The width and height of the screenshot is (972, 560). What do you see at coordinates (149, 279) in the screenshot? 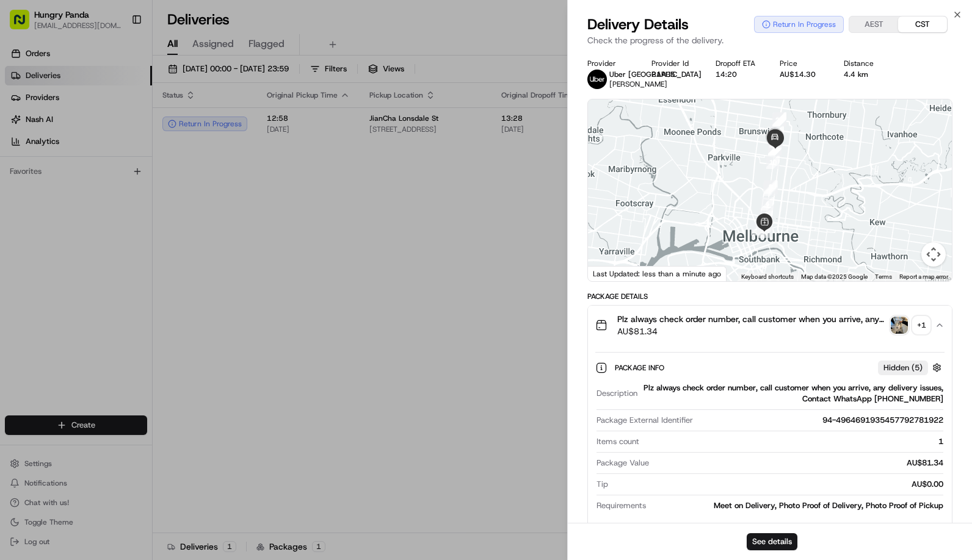
I see `a: 💻API Documentation` at bounding box center [149, 279].